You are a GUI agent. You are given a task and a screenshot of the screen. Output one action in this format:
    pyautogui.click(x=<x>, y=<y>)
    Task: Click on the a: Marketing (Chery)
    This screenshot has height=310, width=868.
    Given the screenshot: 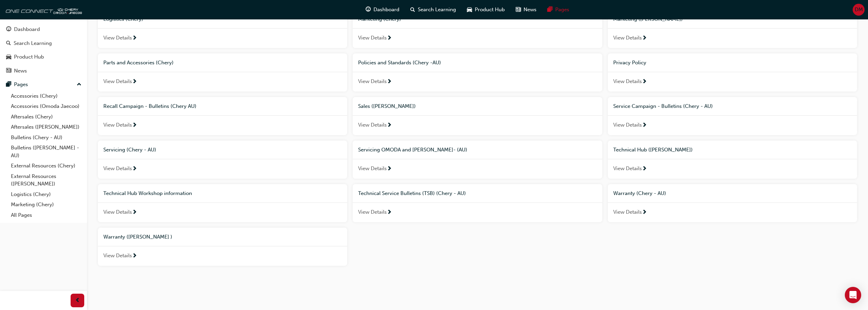 What is the action you would take?
    pyautogui.click(x=46, y=205)
    